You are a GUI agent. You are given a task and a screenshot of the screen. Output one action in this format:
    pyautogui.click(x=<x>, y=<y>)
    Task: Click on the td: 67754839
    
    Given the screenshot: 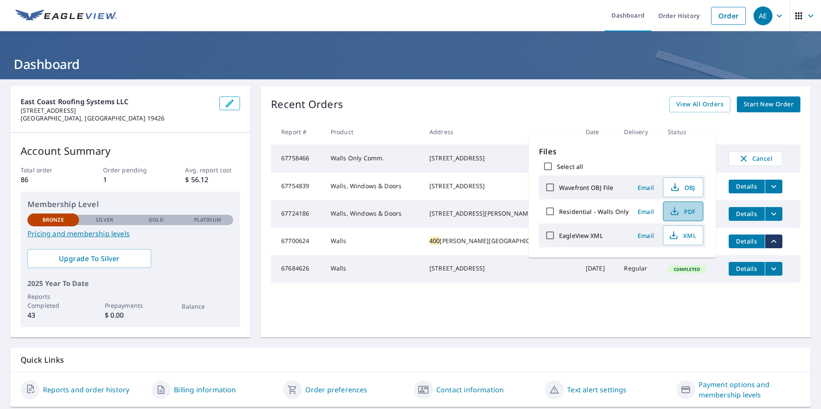 What is the action you would take?
    pyautogui.click(x=297, y=187)
    